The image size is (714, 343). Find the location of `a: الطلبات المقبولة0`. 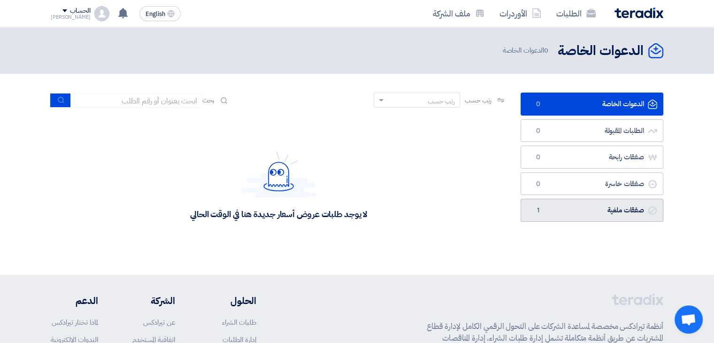

a: الطلبات المقبولة0 is located at coordinates (592, 130).